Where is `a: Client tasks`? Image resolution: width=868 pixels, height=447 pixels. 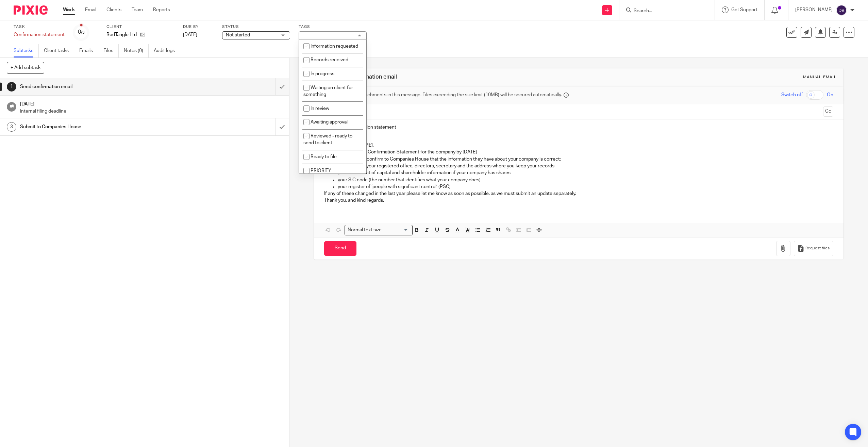 a: Client tasks is located at coordinates (59, 51).